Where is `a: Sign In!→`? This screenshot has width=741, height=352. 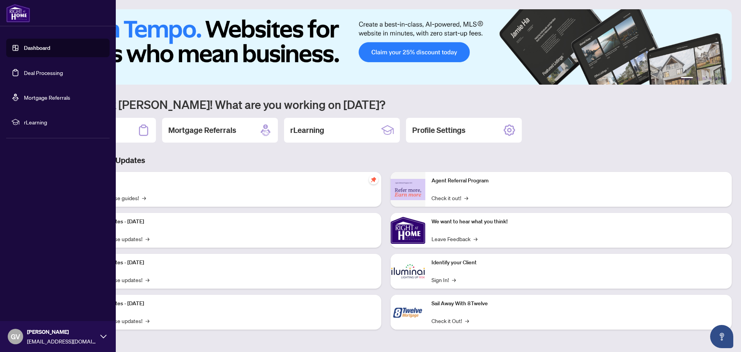 a: Sign In!→ is located at coordinates (443, 279).